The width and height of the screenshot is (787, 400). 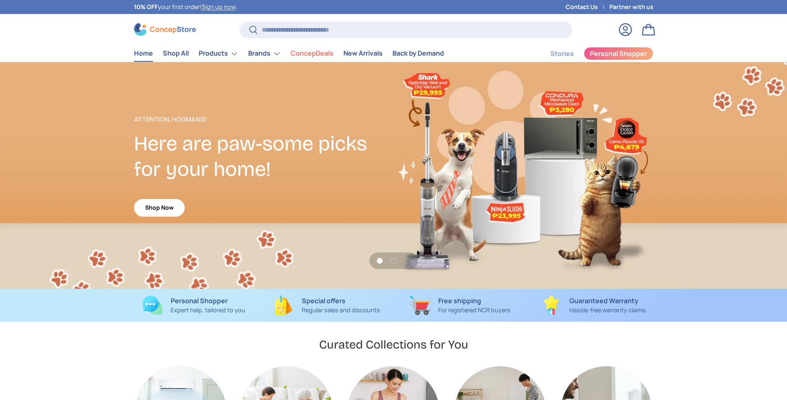 I want to click on h2: Here are paw-some picks for your home!, so click(x=264, y=157).